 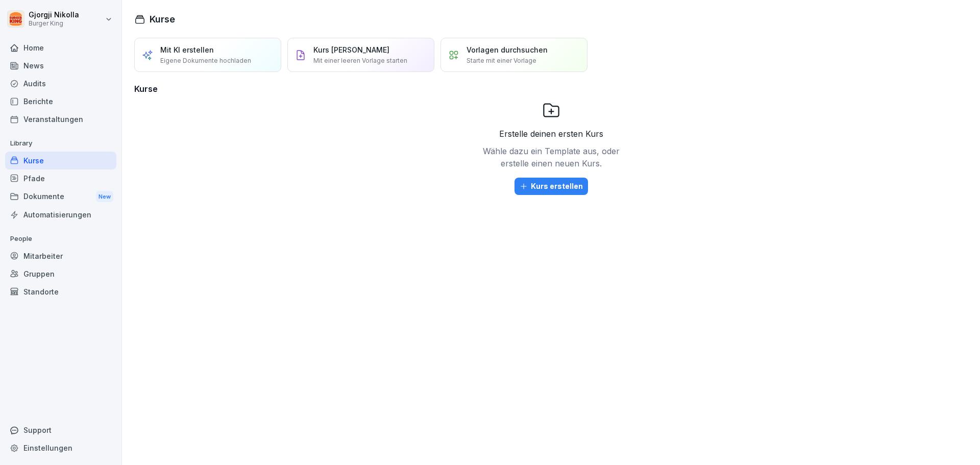 What do you see at coordinates (61, 214) in the screenshot?
I see `div: Automatisierungen` at bounding box center [61, 214].